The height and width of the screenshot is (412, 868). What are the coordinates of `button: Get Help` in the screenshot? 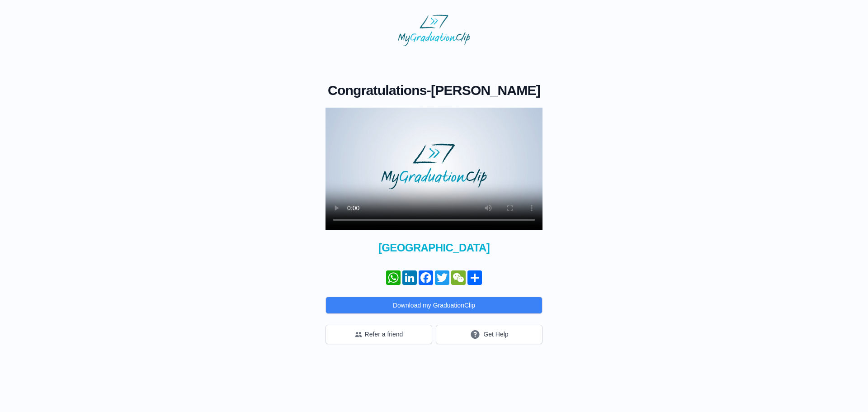 It's located at (490, 334).